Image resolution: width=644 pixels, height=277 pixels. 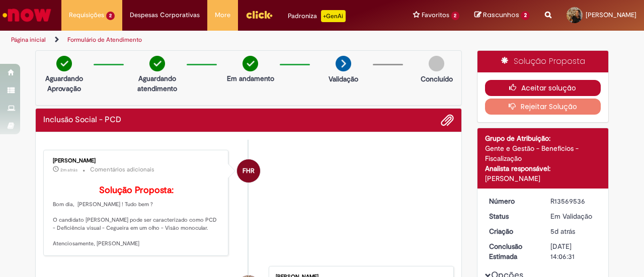 I want to click on img: click_logo_yellow_360x200.png, so click(x=259, y=15).